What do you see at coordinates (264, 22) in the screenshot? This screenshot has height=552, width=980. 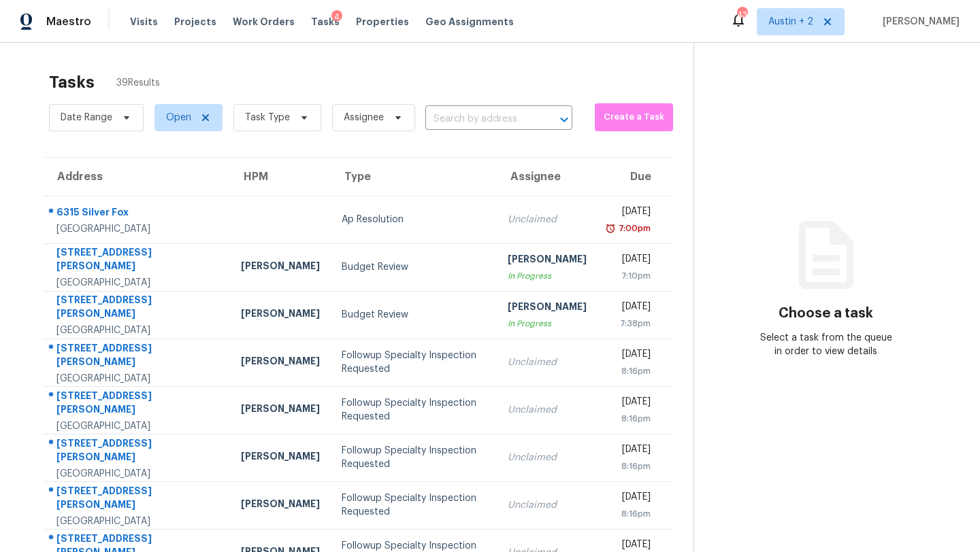 I see `span: Work Orders` at bounding box center [264, 22].